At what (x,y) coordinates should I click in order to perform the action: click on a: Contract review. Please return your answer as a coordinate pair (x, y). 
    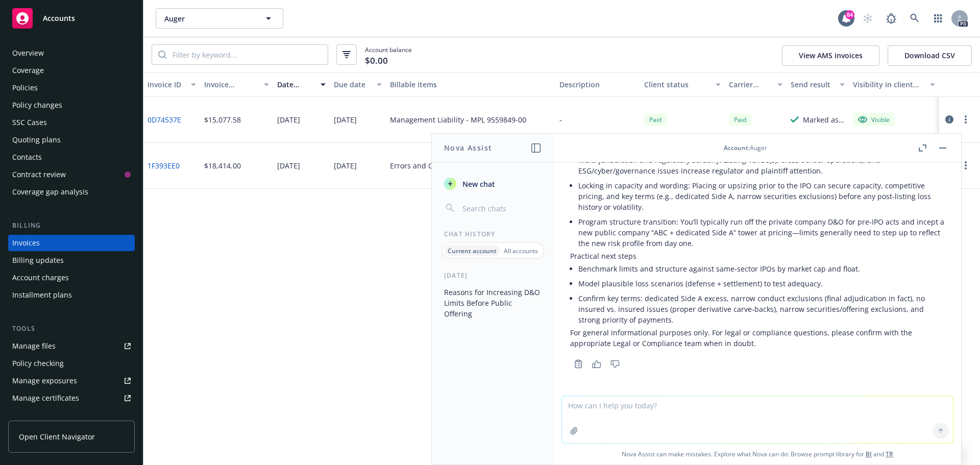
    Looking at the image, I should click on (71, 174).